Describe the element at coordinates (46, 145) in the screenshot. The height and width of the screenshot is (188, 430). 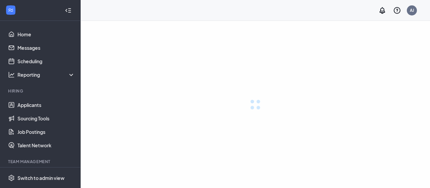
I see `a: Talent Network` at that location.